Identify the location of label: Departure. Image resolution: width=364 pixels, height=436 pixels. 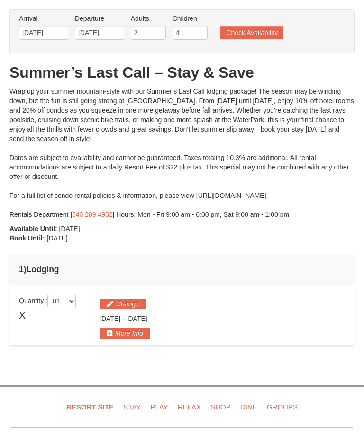
(99, 18).